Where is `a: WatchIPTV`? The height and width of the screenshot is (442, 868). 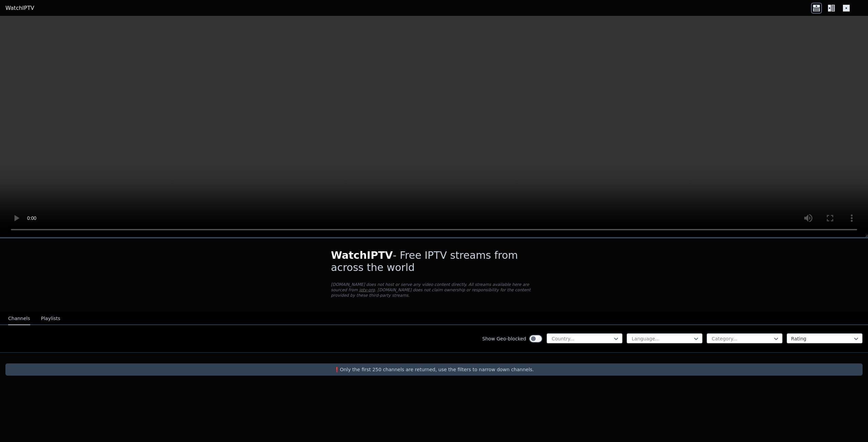 a: WatchIPTV is located at coordinates (20, 8).